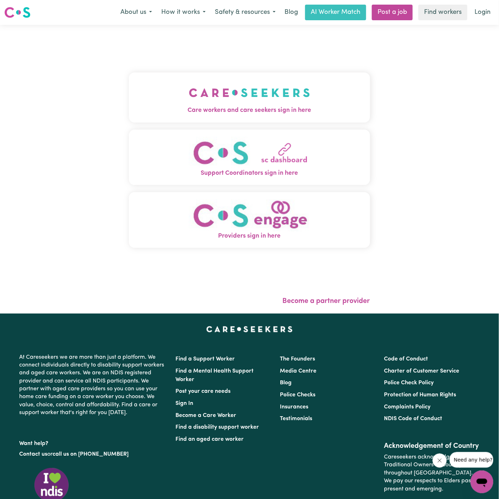 The image size is (499, 499). I want to click on a: The Founders, so click(297, 359).